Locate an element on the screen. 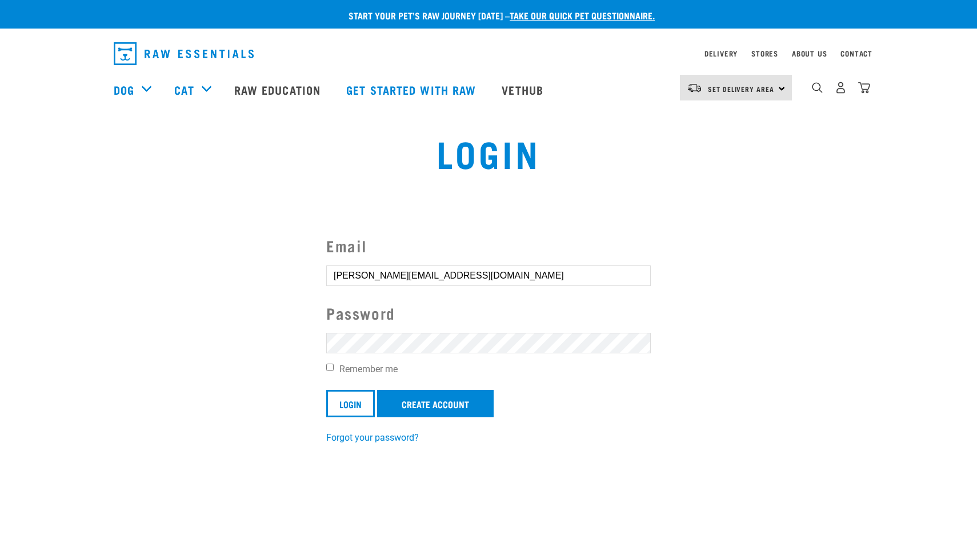 This screenshot has height=560, width=977. label: Remember me is located at coordinates (488, 369).